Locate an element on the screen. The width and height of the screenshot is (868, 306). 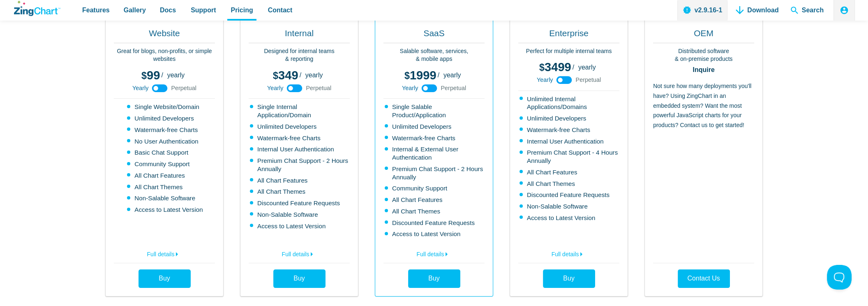
li: No User Authentication is located at coordinates (165, 141).